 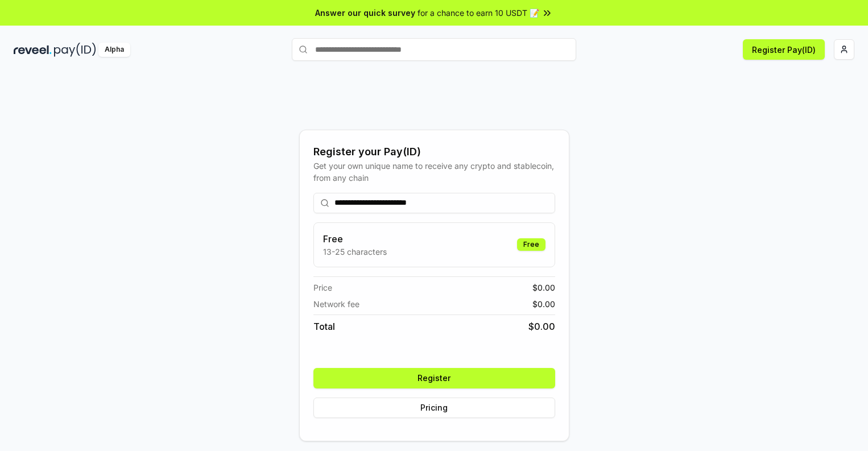 I want to click on span: Total, so click(x=324, y=326).